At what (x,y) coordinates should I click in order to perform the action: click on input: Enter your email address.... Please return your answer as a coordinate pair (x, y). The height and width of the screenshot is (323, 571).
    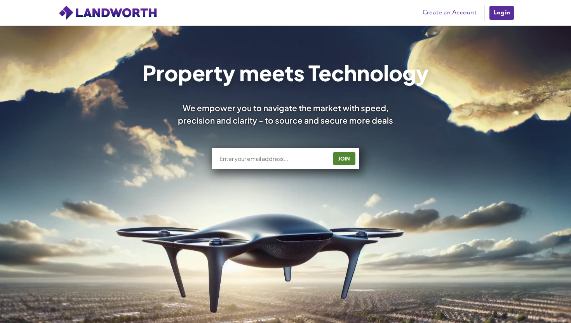
    Looking at the image, I should click on (273, 159).